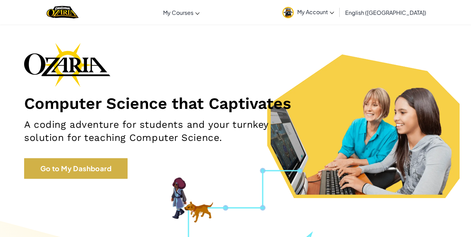 The height and width of the screenshot is (237, 471). Describe the element at coordinates (62, 12) in the screenshot. I see `img: Home` at that location.